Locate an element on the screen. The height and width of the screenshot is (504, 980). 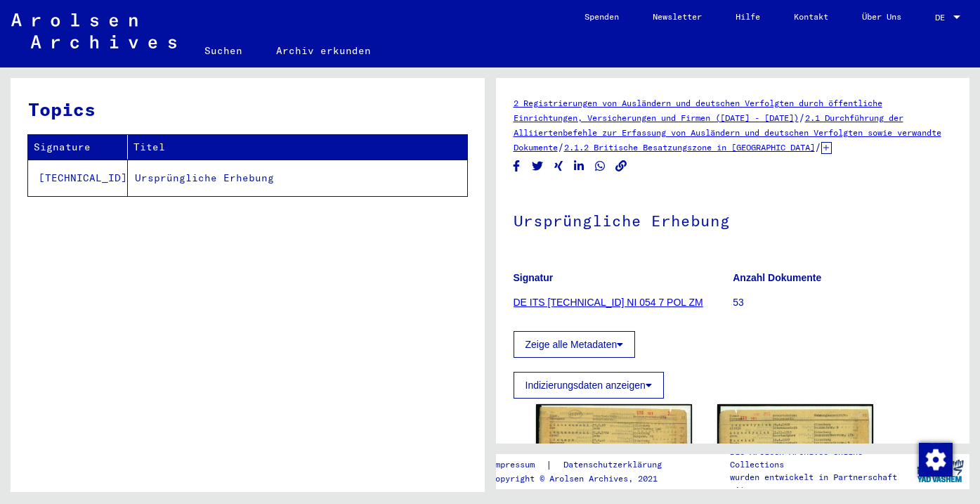
img: yv_logo.png is located at coordinates (940, 471).